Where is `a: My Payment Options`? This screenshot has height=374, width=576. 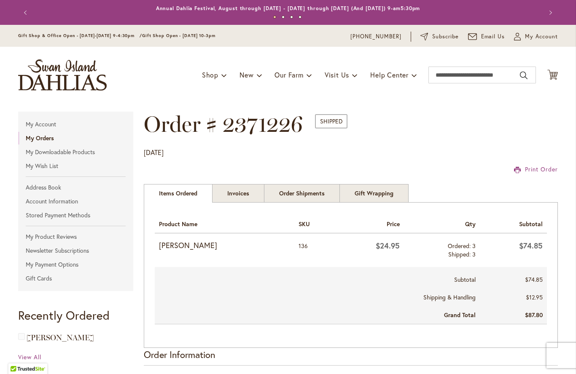
a: My Payment Options is located at coordinates (75, 265).